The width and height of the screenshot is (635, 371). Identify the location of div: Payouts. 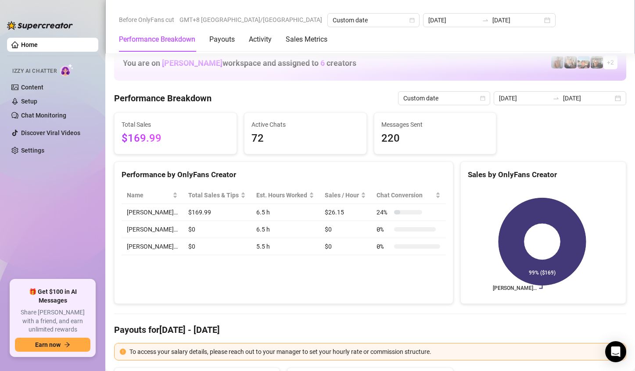
(222, 39).